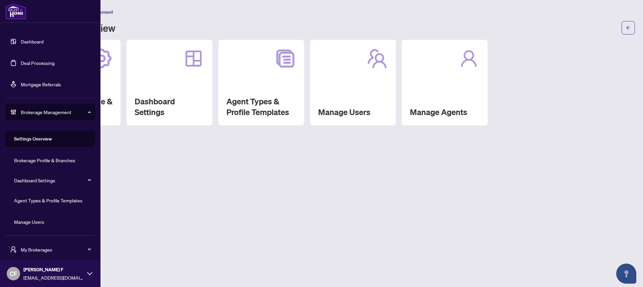  Describe the element at coordinates (445, 112) in the screenshot. I see `h2: Manage Agents` at that location.